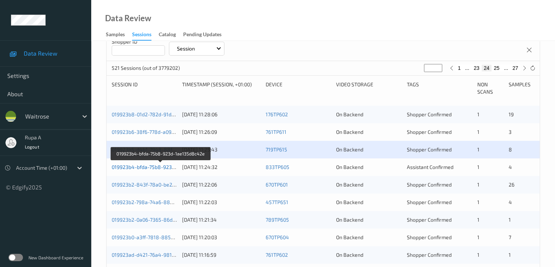 The width and height of the screenshot is (555, 267). I want to click on div: Video Storage, so click(369, 88).